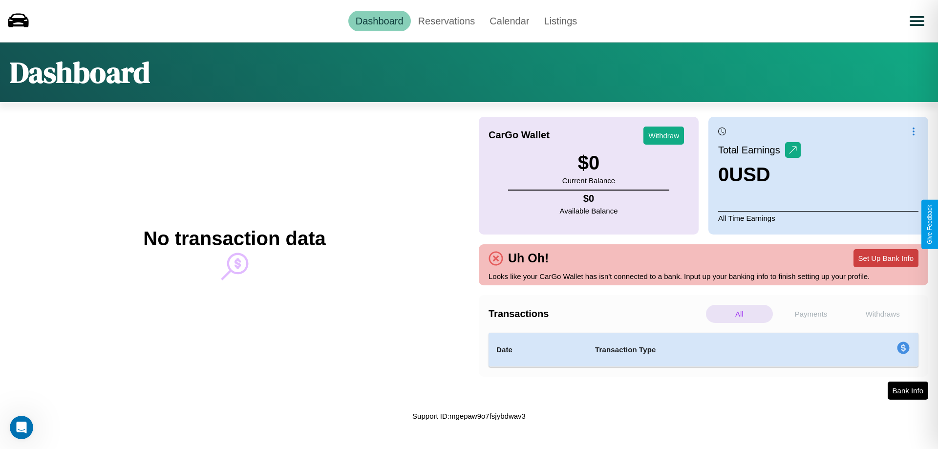 This screenshot has width=938, height=449. Describe the element at coordinates (704, 350) in the screenshot. I see `table: simple table` at that location.